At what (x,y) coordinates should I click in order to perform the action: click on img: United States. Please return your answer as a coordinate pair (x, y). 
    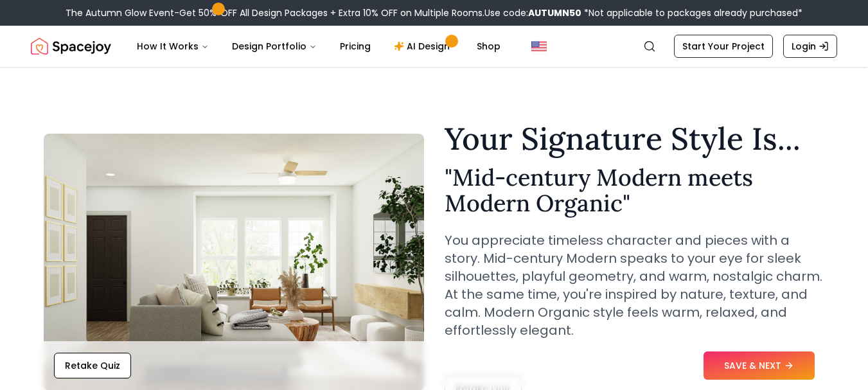
    Looking at the image, I should click on (539, 46).